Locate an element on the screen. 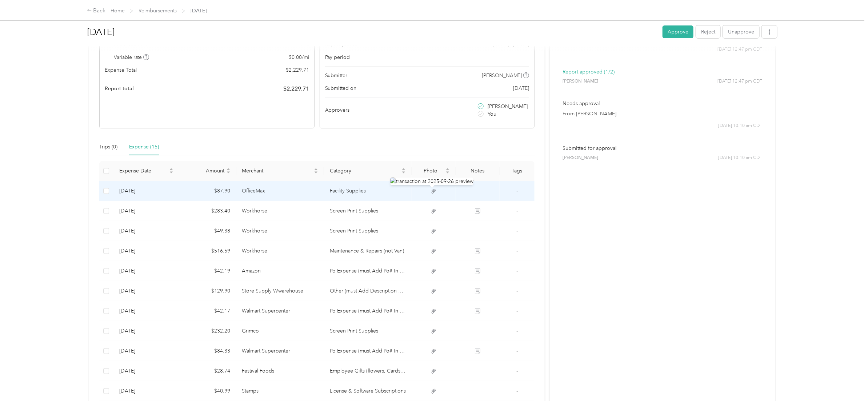 The image size is (868, 414). td: Festival Foods is located at coordinates (280, 371).